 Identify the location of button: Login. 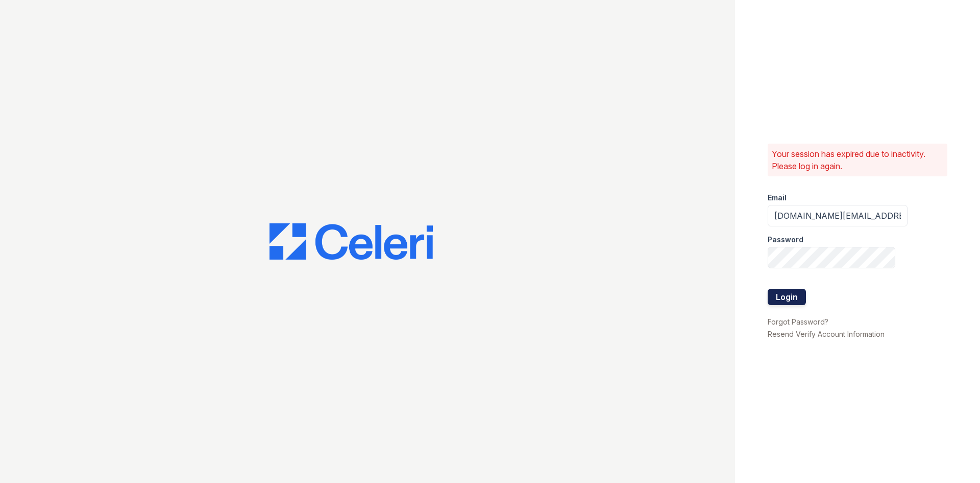
(786, 297).